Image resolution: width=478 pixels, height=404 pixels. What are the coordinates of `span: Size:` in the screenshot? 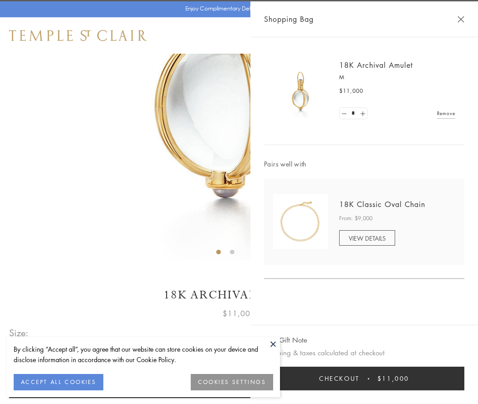 It's located at (19, 332).